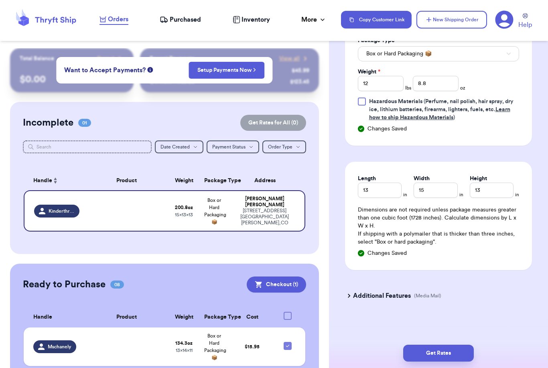 The height and width of the screenshot is (368, 548). What do you see at coordinates (284, 147) in the screenshot?
I see `button: Order Type` at bounding box center [284, 147].